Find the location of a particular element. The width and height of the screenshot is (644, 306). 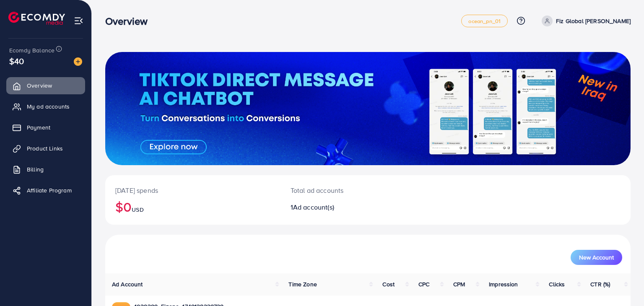

a: ocean_pn_01 is located at coordinates (485, 21).